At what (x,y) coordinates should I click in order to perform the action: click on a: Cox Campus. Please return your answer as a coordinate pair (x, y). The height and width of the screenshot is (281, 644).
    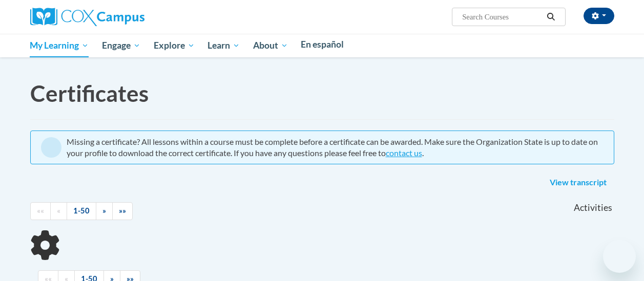
    Looking at the image, I should click on (87, 16).